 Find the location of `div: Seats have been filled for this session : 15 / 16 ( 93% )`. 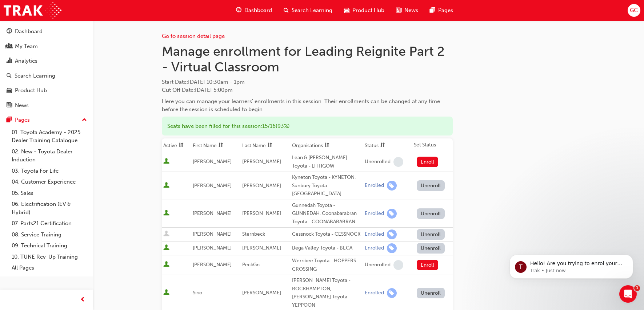

div: Seats have been filled for this session : 15 / 16 ( 93% ) is located at coordinates (307, 126).